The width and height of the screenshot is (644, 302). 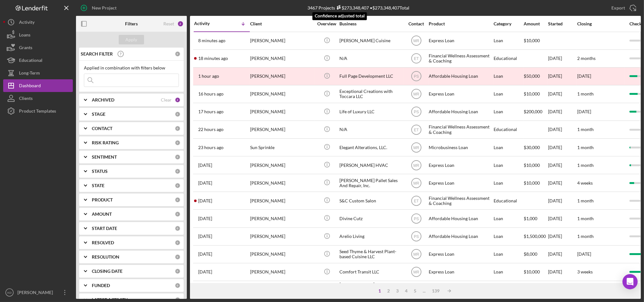 I want to click on time: 2025-09-03 20:47, so click(x=211, y=129).